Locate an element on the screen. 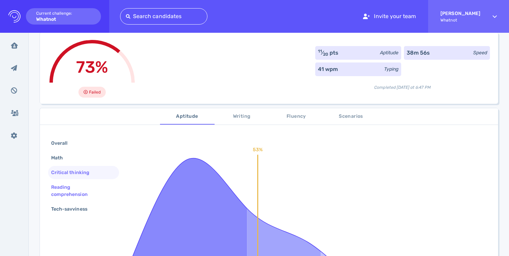  span: Aptitude is located at coordinates (187, 116).